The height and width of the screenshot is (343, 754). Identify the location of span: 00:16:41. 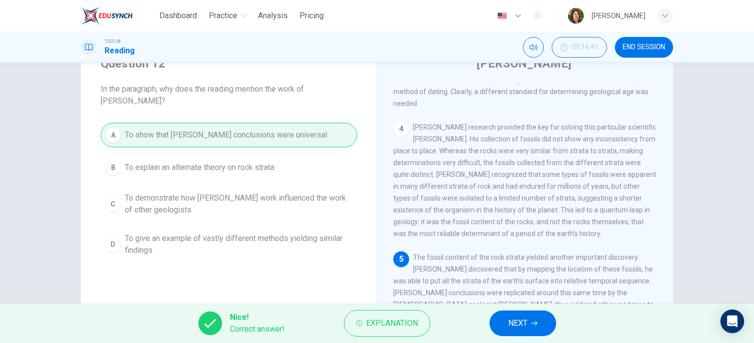
(585, 47).